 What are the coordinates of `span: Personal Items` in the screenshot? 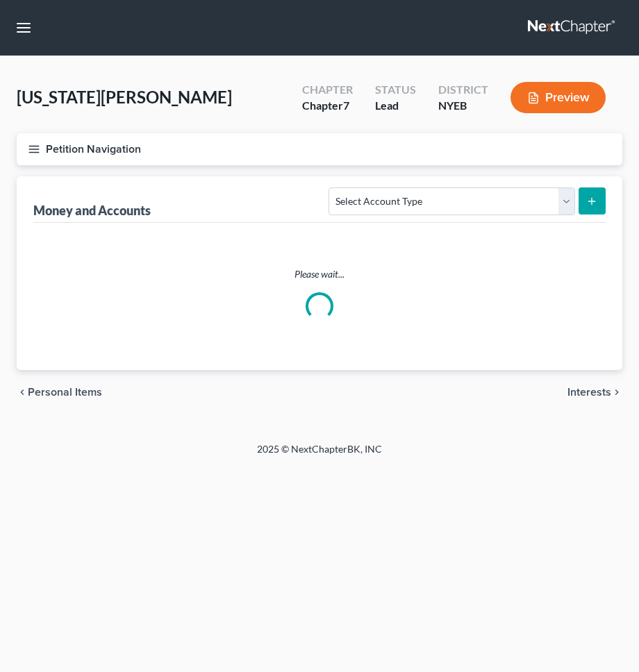 It's located at (65, 392).